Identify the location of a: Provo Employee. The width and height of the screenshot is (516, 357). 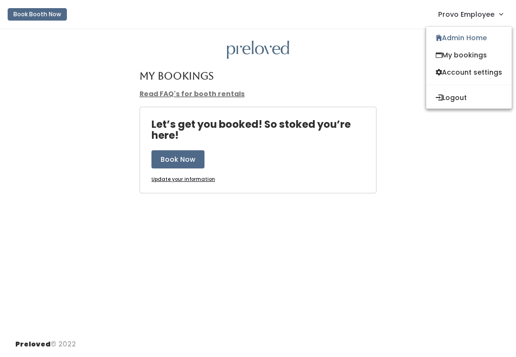
(470, 14).